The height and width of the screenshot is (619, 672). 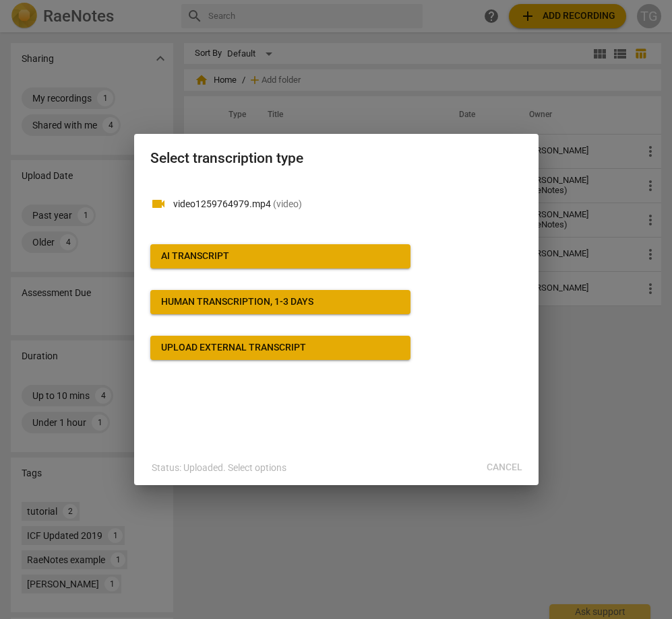 What do you see at coordinates (336, 158) in the screenshot?
I see `h2: Select transcription type` at bounding box center [336, 158].